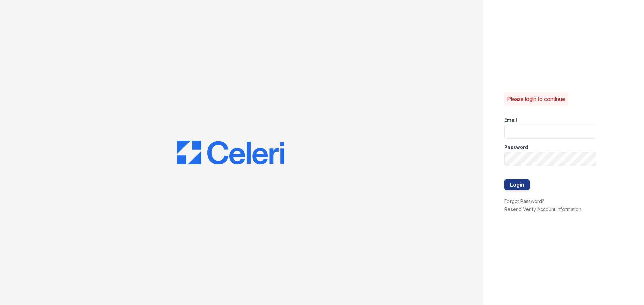 This screenshot has height=305, width=644. Describe the element at coordinates (542, 209) in the screenshot. I see `a: Resend Verify Account Information` at that location.